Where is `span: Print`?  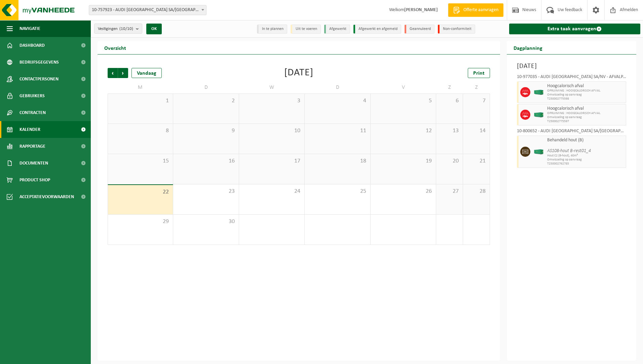
span: Print is located at coordinates (479, 73).